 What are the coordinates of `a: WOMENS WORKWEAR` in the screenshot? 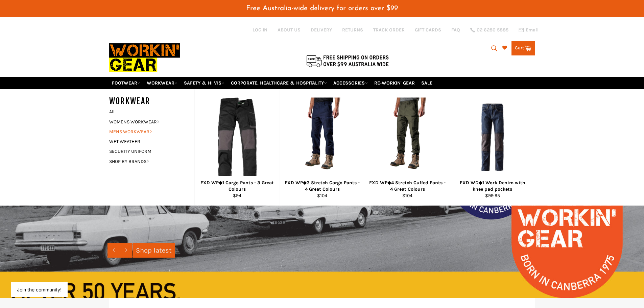 It's located at (147, 121).